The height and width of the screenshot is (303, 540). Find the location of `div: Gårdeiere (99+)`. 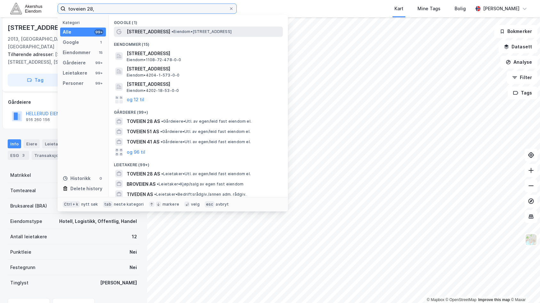

div: Gårdeiere (99+) is located at coordinates (198, 110).